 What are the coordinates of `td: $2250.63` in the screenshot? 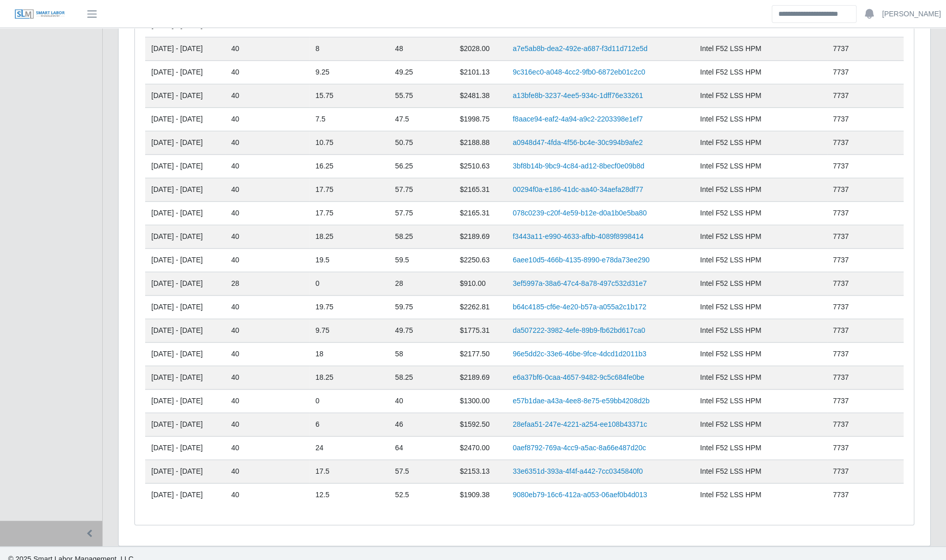 It's located at (481, 260).